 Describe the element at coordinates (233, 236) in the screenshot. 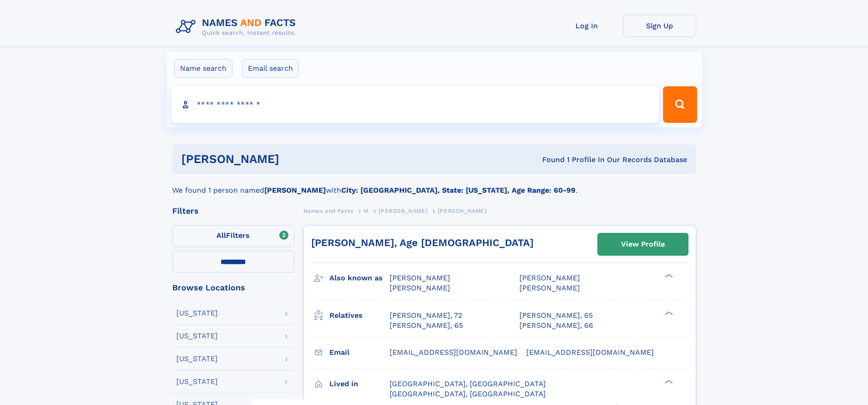

I see `label: Filters` at that location.